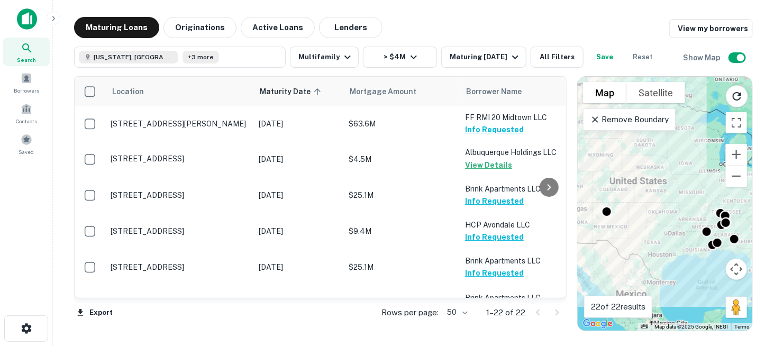 The width and height of the screenshot is (774, 346). Describe the element at coordinates (557, 57) in the screenshot. I see `button: All Filters` at that location.